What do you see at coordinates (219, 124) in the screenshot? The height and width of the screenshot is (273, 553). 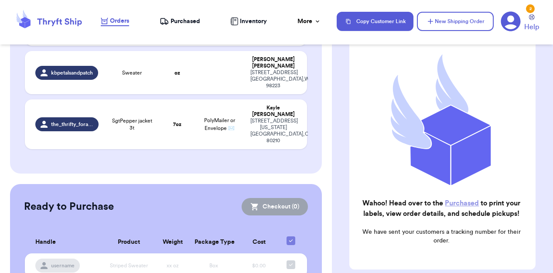 I see `span: PolyMailer or Envelope ✉️` at bounding box center [219, 124].